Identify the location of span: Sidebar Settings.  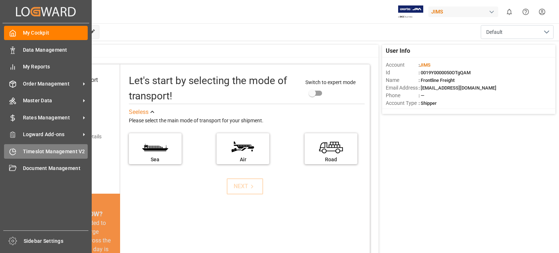
(56, 241).